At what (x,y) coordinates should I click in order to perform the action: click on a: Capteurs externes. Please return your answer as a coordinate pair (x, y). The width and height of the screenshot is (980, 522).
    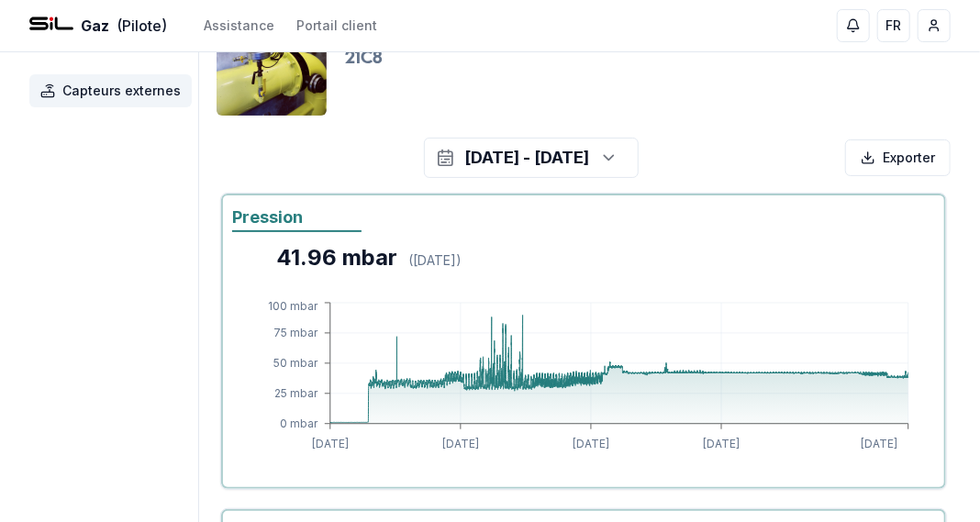
    Looking at the image, I should click on (114, 91).